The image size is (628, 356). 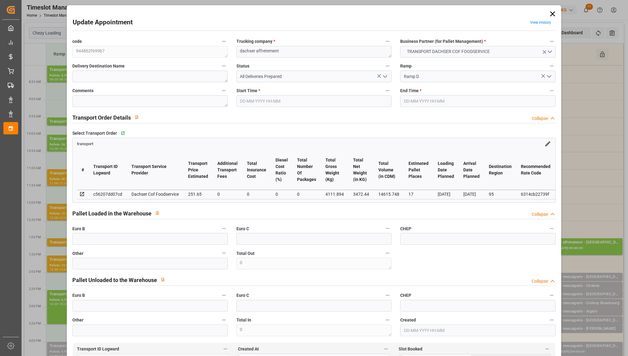 What do you see at coordinates (410, 348) in the screenshot?
I see `span: Slot Booked` at bounding box center [410, 348].